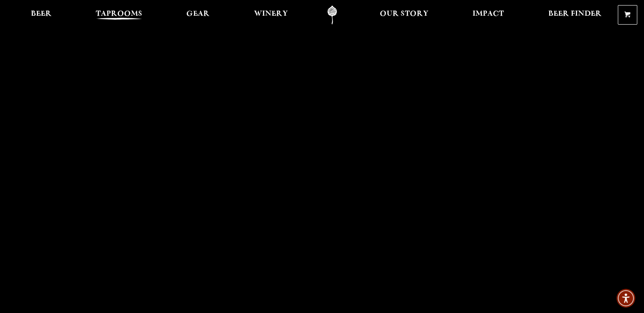 This screenshot has height=313, width=644. Describe the element at coordinates (271, 14) in the screenshot. I see `span: Winery` at that location.